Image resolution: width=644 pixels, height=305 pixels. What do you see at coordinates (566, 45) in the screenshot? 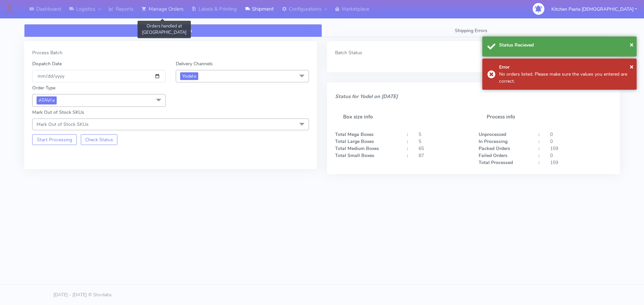
I see `div: Status Recieved` at bounding box center [566, 45].